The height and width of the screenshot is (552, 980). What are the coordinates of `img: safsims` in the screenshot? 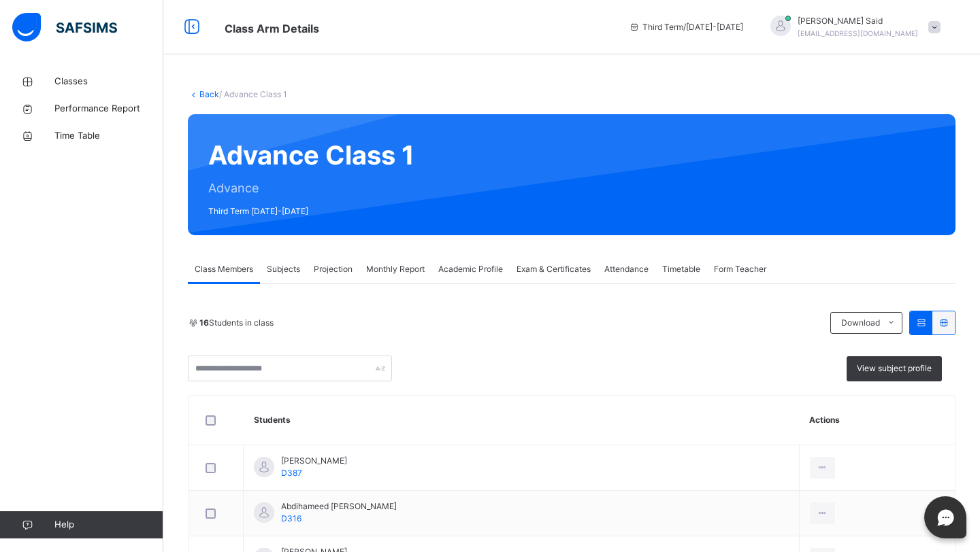 It's located at (65, 27).